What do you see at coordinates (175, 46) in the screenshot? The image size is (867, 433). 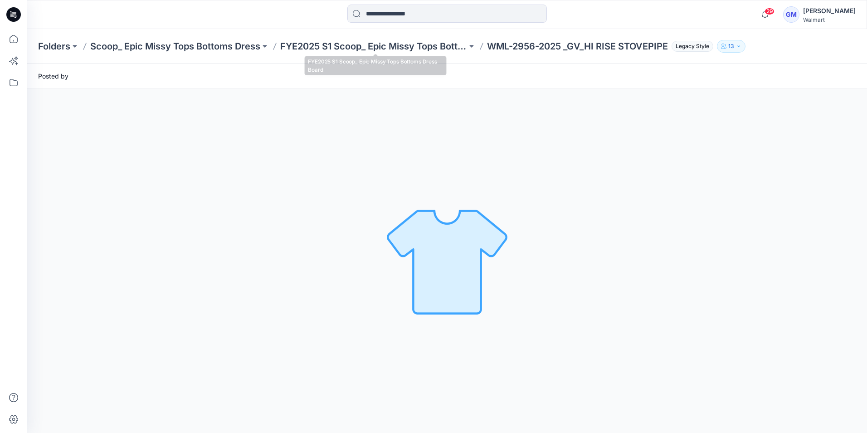 I see `a: Scoop_ Epic Missy Tops Bottoms Dress` at bounding box center [175, 46].